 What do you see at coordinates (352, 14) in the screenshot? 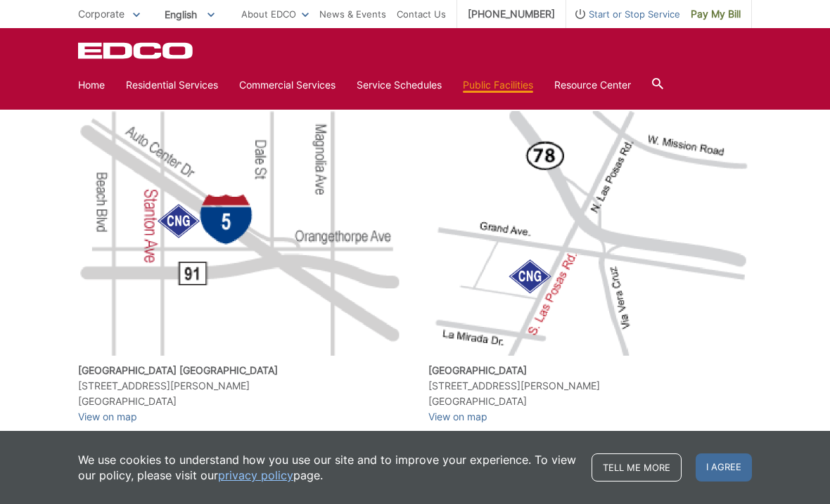
I see `a: News & Events` at bounding box center [352, 14].